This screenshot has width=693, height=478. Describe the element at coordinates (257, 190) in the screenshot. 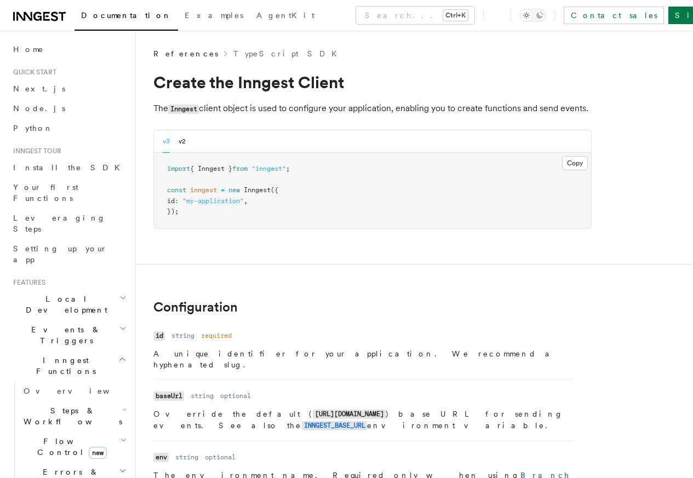

I see `span: Inngest` at that location.